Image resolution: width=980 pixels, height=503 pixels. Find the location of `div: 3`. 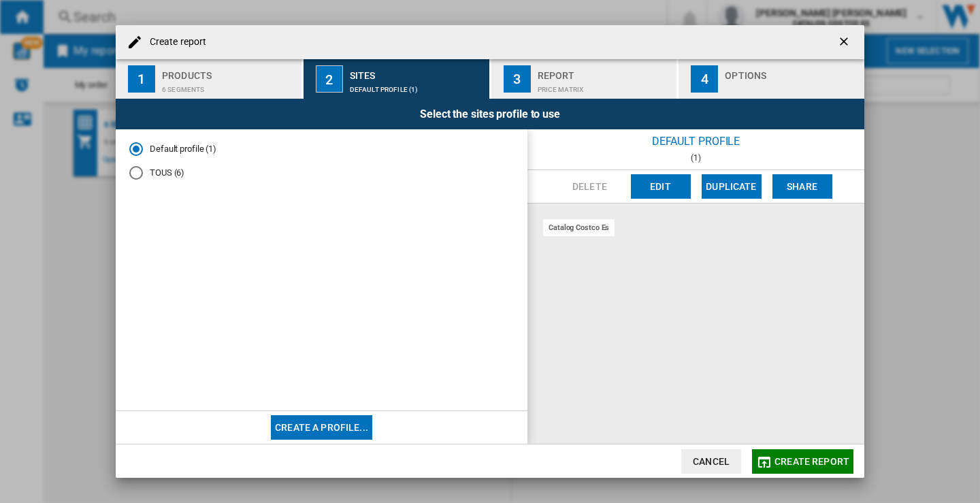

div: 3 is located at coordinates (517, 79).